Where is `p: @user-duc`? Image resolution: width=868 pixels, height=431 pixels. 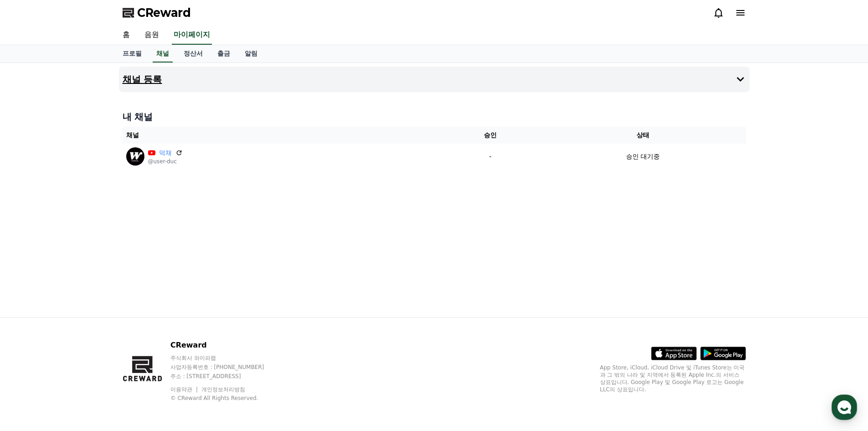 p: @user-duc is located at coordinates (165, 161).